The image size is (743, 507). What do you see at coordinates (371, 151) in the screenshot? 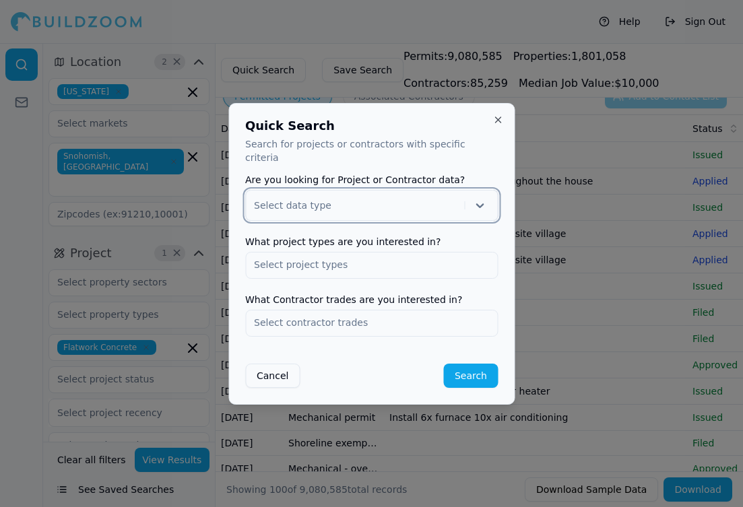
I see `p: Search for projects or contractors with specific criteria` at bounding box center [371, 151].